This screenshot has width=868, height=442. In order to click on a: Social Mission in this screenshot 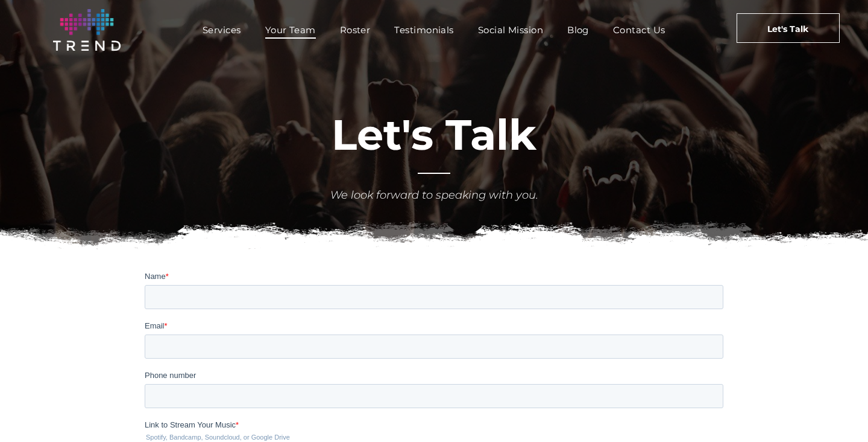, I will do `click(511, 30)`.